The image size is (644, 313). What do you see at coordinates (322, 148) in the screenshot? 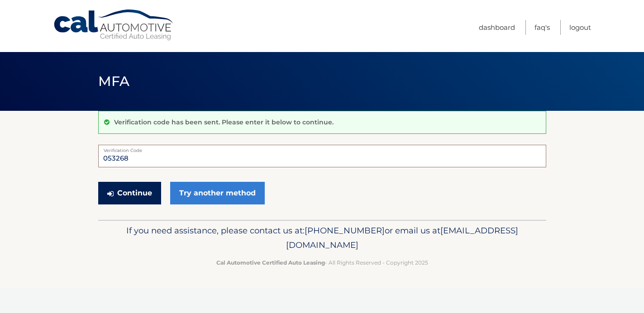
I see `label: Verification Code` at bounding box center [322, 148].